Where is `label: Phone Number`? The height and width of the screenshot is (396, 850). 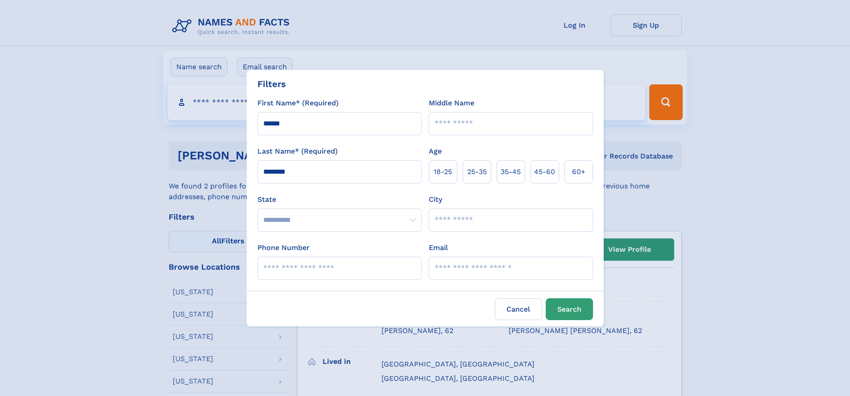 label: Phone Number is located at coordinates (283, 248).